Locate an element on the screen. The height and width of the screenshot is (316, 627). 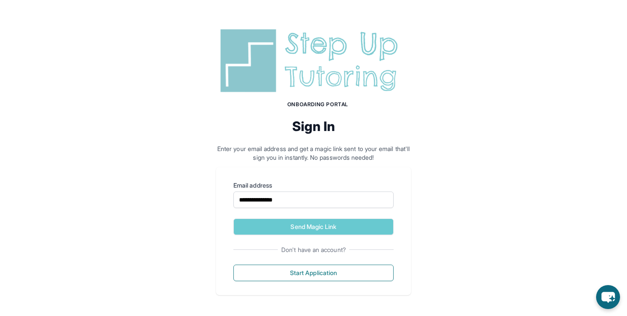
button: Start Application is located at coordinates (313, 273).